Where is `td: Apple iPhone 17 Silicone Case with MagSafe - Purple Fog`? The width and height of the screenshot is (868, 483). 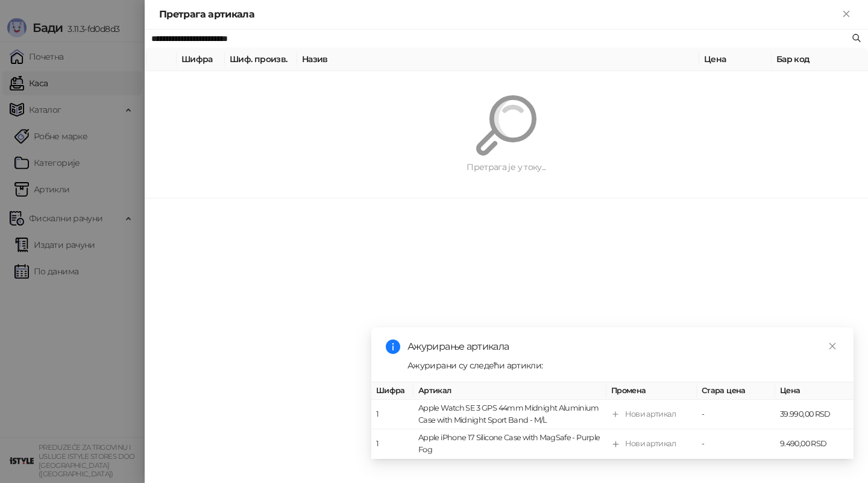
td: Apple iPhone 17 Silicone Case with MagSafe - Purple Fog is located at coordinates (510, 444).